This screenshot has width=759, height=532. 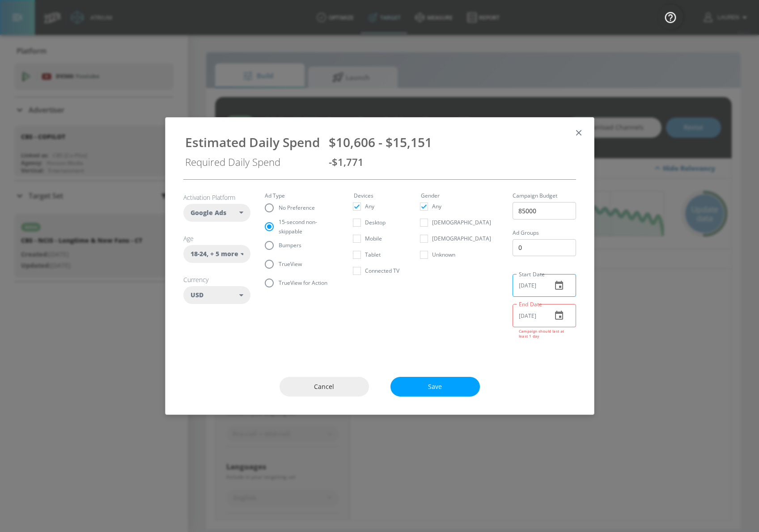 I want to click on span: Cancel, so click(x=325, y=386).